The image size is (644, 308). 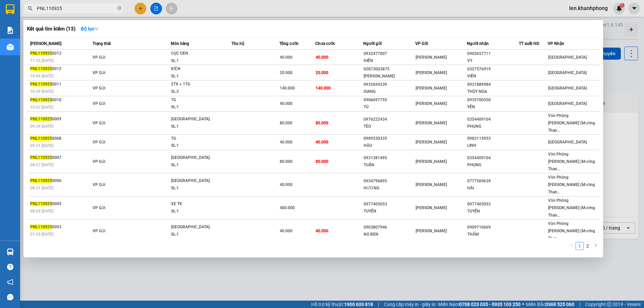 What do you see at coordinates (60, 100) in the screenshot?
I see `div: 0010` at bounding box center [60, 100].